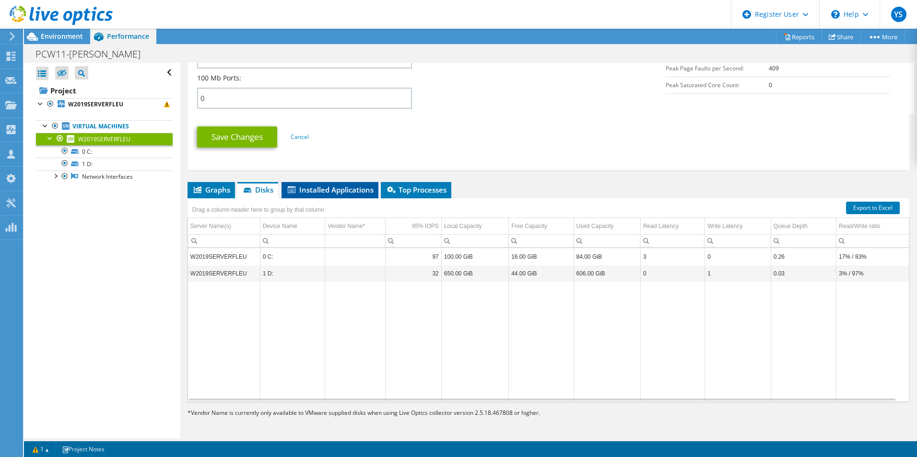 The image size is (917, 457). What do you see at coordinates (475, 256) in the screenshot?
I see `td: Column Local Capacity, Value 100.00 GiB` at bounding box center [475, 256].